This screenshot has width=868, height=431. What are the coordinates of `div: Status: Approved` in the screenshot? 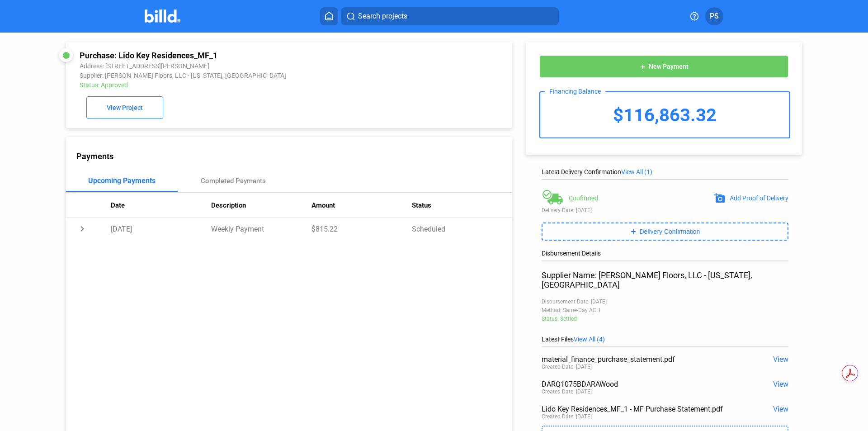 It's located at (247, 85).